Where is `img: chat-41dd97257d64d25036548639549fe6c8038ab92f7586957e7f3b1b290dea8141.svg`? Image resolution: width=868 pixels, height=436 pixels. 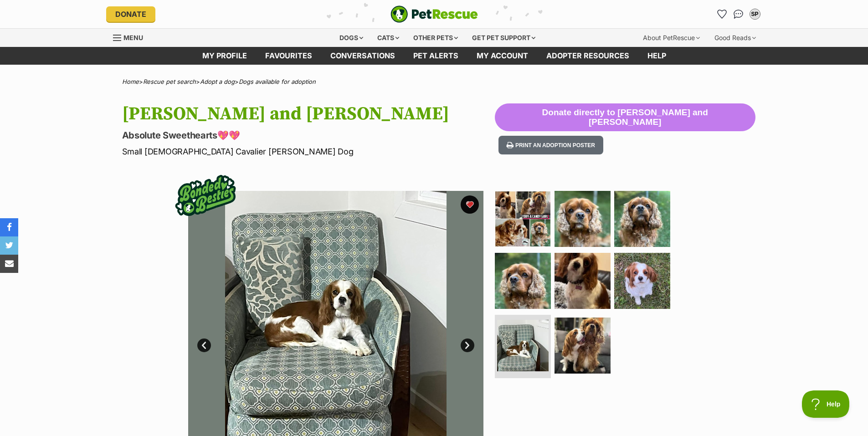
img: chat-41dd97257d64d25036548639549fe6c8038ab92f7586957e7f3b1b290dea8141.svg is located at coordinates (738, 14).